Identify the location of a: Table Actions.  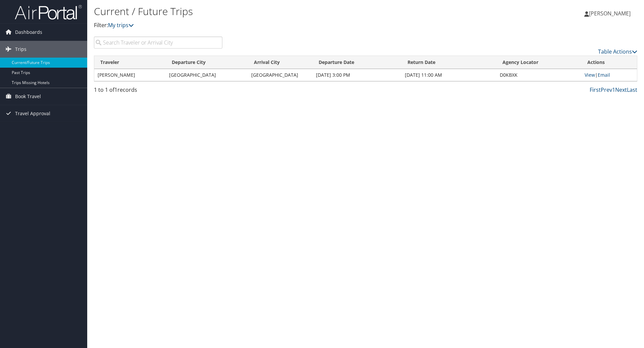
(618, 52).